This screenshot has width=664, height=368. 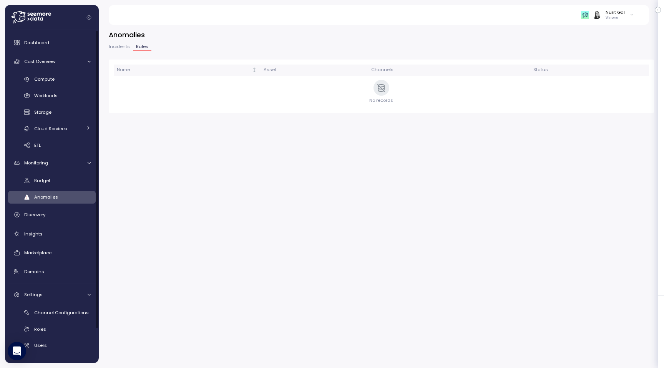 I want to click on div: Open Intercom Messenger, so click(x=17, y=351).